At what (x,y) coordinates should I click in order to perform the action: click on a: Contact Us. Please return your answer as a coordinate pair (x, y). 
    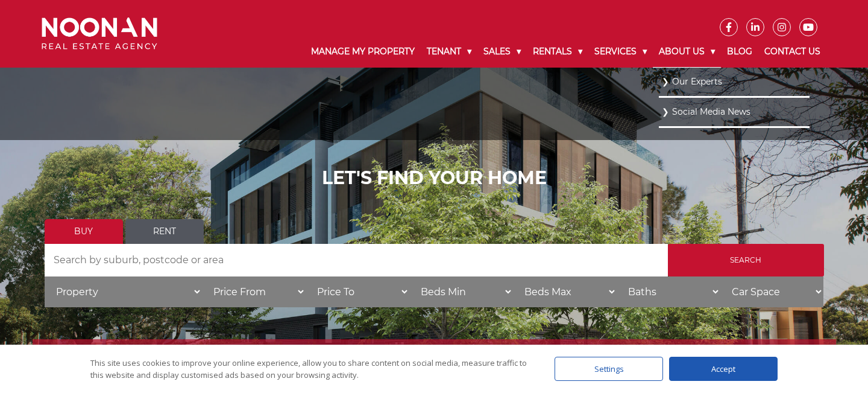
    Looking at the image, I should click on (793, 52).